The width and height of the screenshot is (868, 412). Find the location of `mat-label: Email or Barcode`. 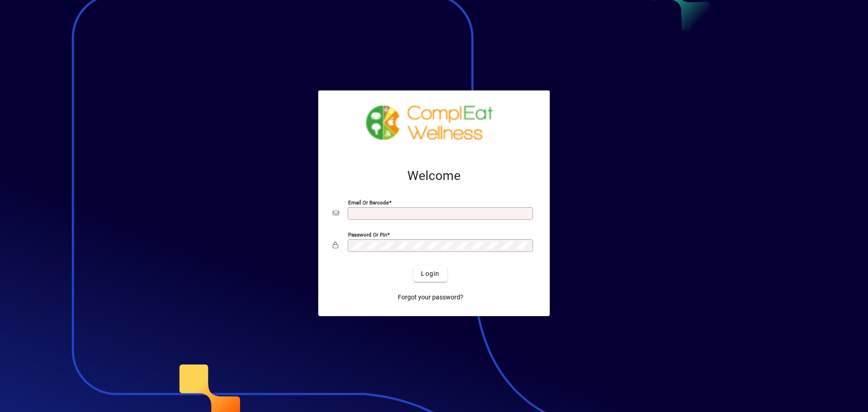

mat-label: Email or Barcode is located at coordinates (369, 202).